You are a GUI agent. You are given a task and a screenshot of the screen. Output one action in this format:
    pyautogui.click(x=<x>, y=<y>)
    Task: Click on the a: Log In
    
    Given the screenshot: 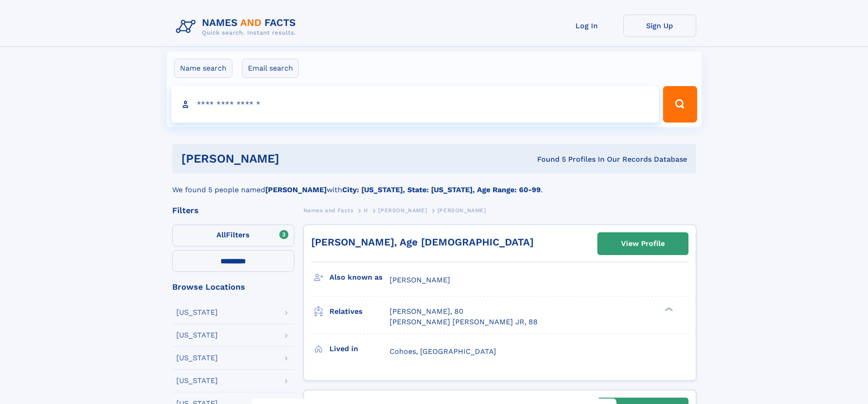 What is the action you would take?
    pyautogui.click(x=586, y=26)
    